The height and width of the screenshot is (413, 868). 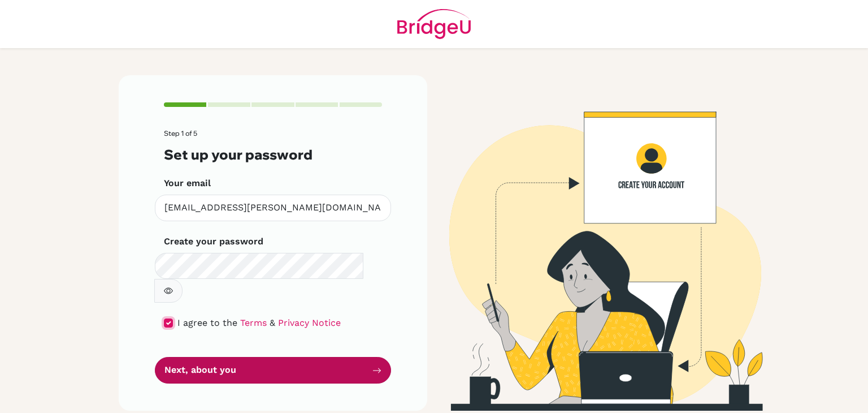 What do you see at coordinates (180, 133) in the screenshot?
I see `span: Step 1 of 5` at bounding box center [180, 133].